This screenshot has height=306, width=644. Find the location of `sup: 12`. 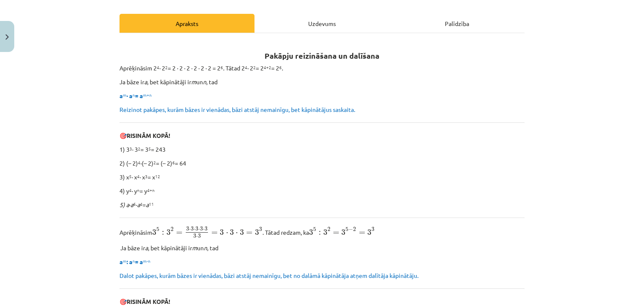

sup: 12 is located at coordinates (158, 176).